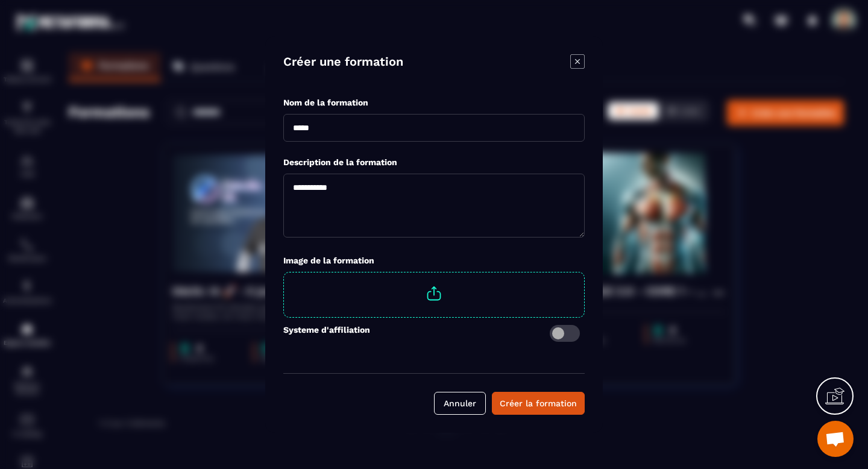 The width and height of the screenshot is (868, 469). Describe the element at coordinates (538, 403) in the screenshot. I see `button: Créer la formation` at that location.